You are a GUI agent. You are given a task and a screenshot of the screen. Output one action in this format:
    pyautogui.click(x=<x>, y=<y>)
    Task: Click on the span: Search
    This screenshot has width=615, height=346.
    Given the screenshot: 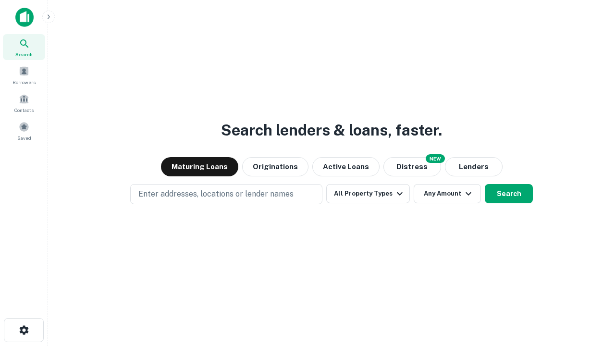 What is the action you would take?
    pyautogui.click(x=24, y=54)
    